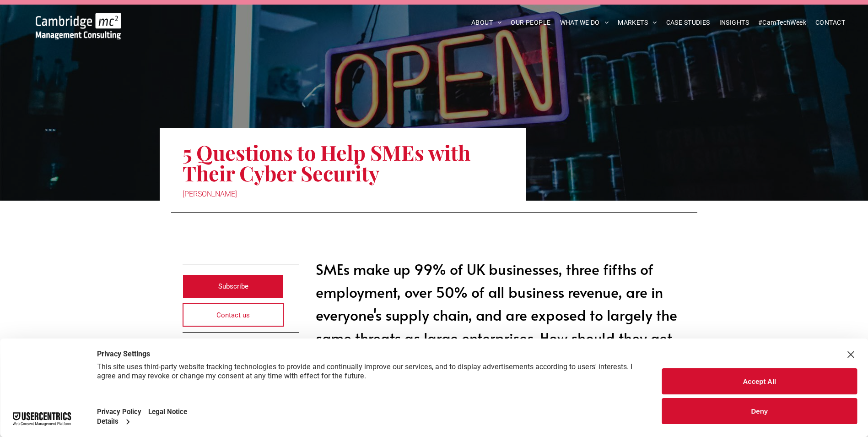  What do you see at coordinates (638, 23) in the screenshot?
I see `a: MARKETS` at bounding box center [638, 23].